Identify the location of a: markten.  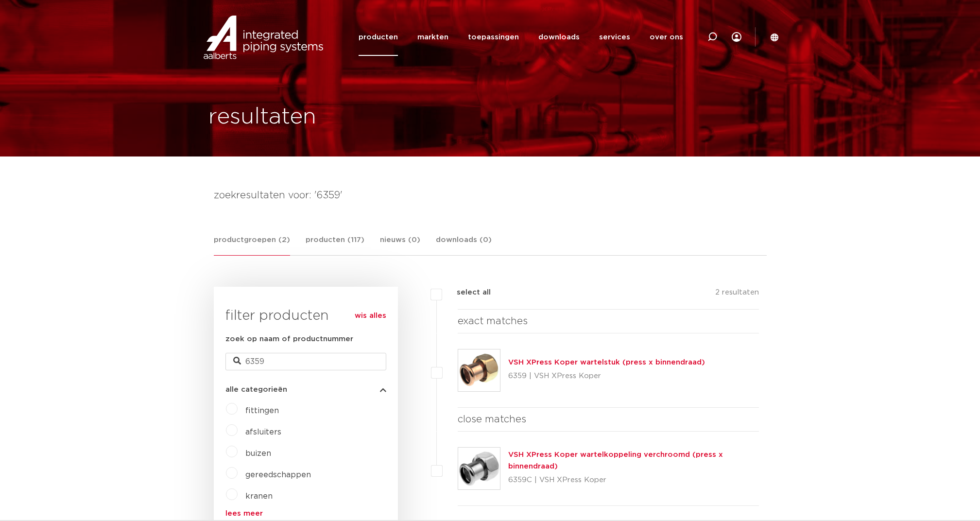
(432, 37).